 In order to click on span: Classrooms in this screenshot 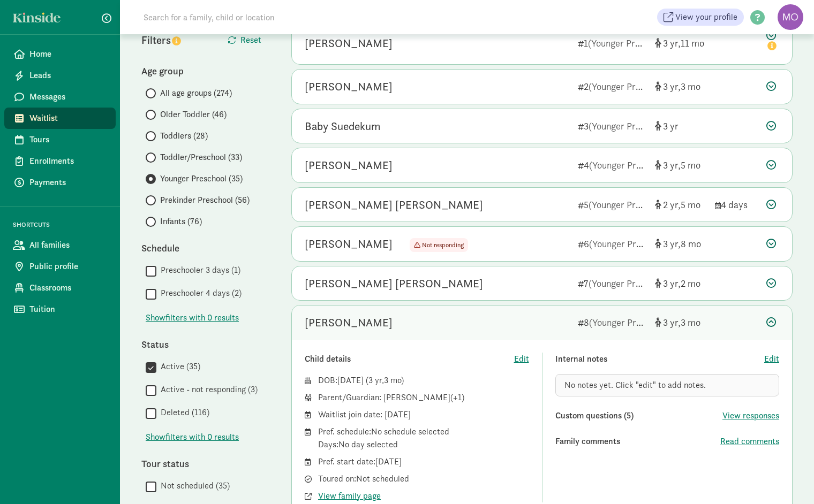, I will do `click(68, 288)`.